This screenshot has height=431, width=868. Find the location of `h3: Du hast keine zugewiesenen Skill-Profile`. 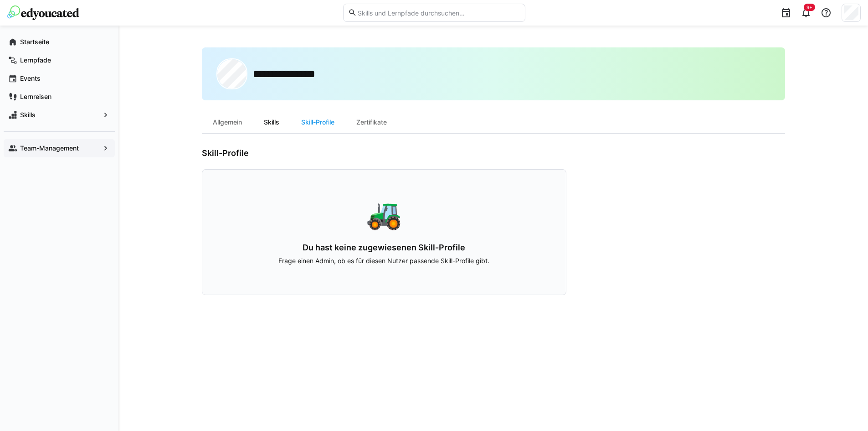

h3: Du hast keine zugewiesenen Skill-Profile is located at coordinates (384, 248).